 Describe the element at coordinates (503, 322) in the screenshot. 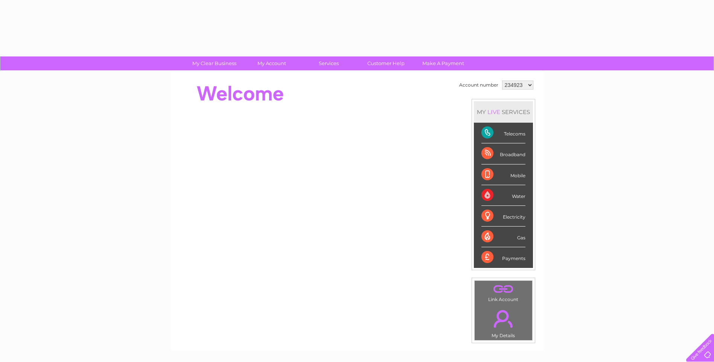

I see `td: My Details` at that location.